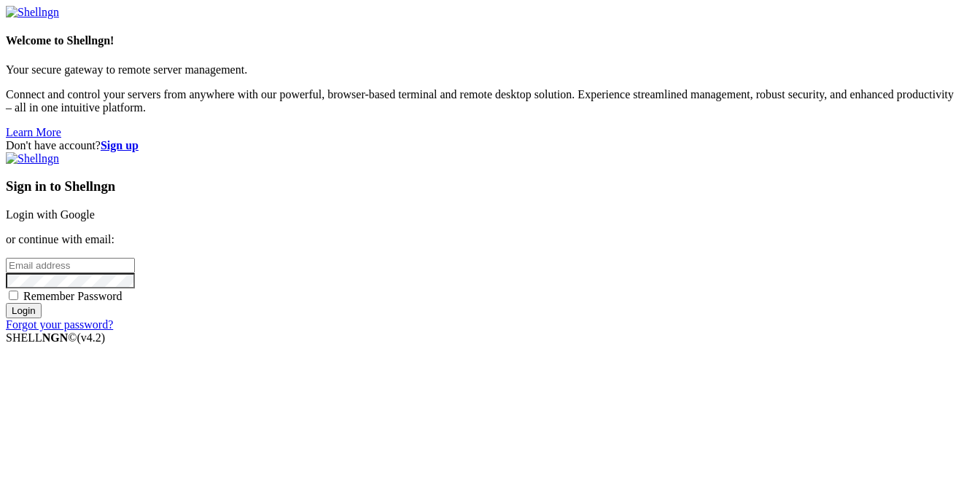 The height and width of the screenshot is (496, 961). Describe the element at coordinates (34, 132) in the screenshot. I see `a: Learn More` at that location.